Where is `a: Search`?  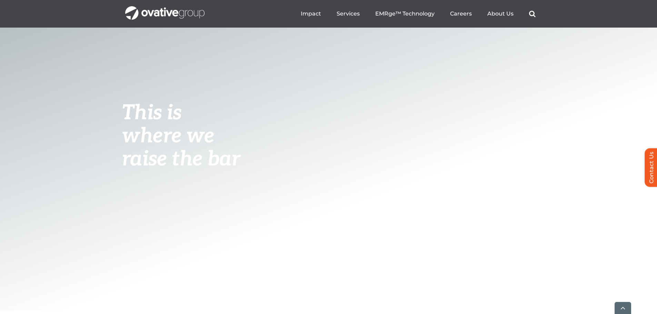 a: Search is located at coordinates (532, 14).